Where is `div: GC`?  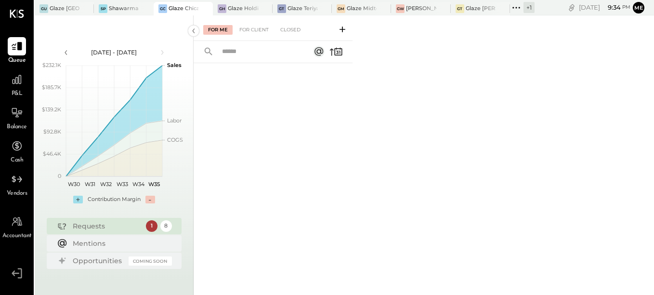
div: GC is located at coordinates (163, 9).